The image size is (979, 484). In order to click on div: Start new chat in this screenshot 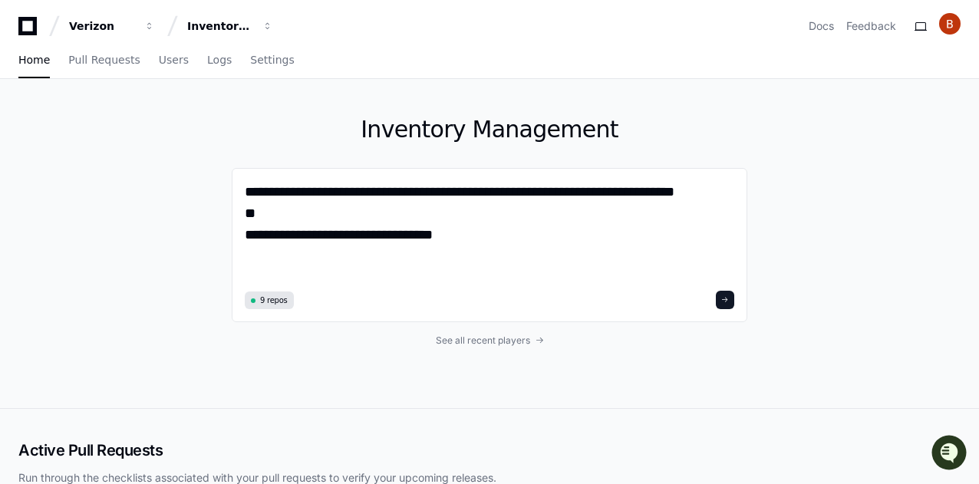, I will do `click(152, 122)`.